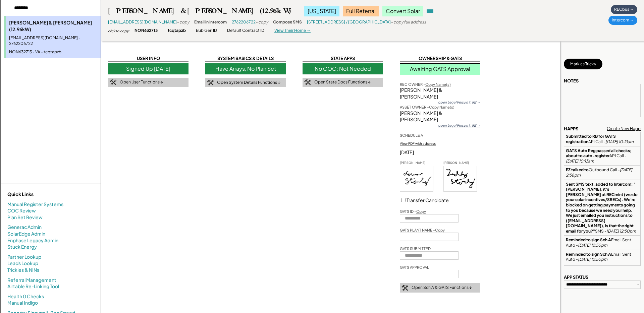 Image resolution: width=644 pixels, height=313 pixels. I want to click on div: USER INFO, so click(148, 59).